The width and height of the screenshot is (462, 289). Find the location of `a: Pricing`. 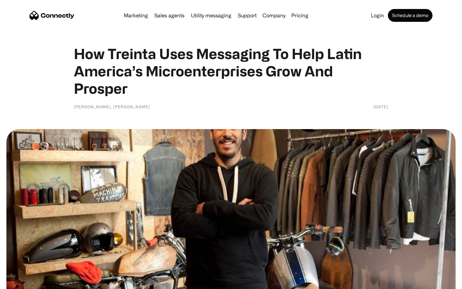

a: Pricing is located at coordinates (300, 15).